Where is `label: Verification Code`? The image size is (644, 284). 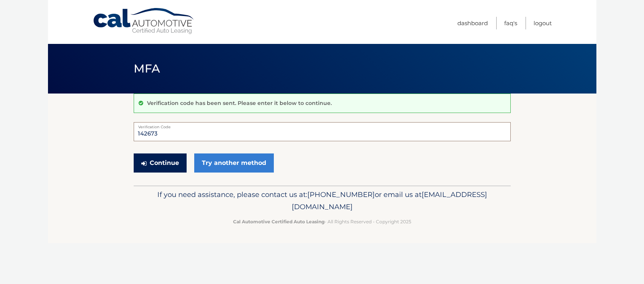
label: Verification Code is located at coordinates (322, 125).